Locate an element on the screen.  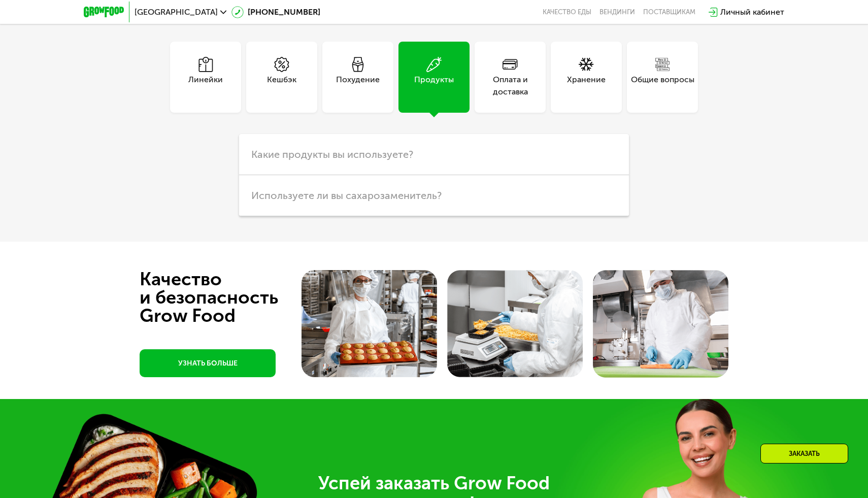
div: Кешбэк is located at coordinates (282, 86).